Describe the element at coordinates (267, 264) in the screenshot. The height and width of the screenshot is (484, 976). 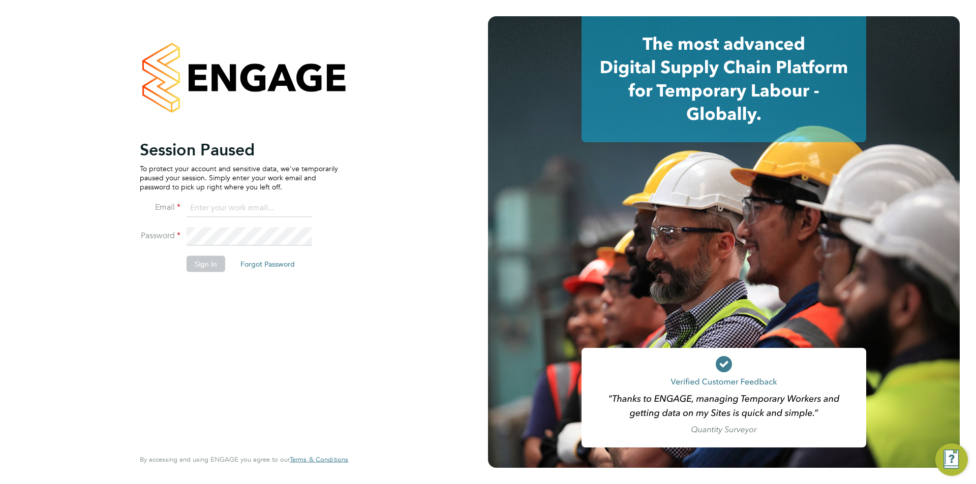
I see `button: Forgot Password` at that location.